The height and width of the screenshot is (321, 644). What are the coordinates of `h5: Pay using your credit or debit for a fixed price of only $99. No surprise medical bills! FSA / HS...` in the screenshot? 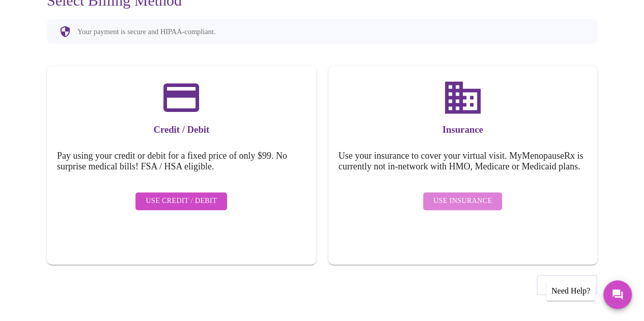 It's located at (181, 162).